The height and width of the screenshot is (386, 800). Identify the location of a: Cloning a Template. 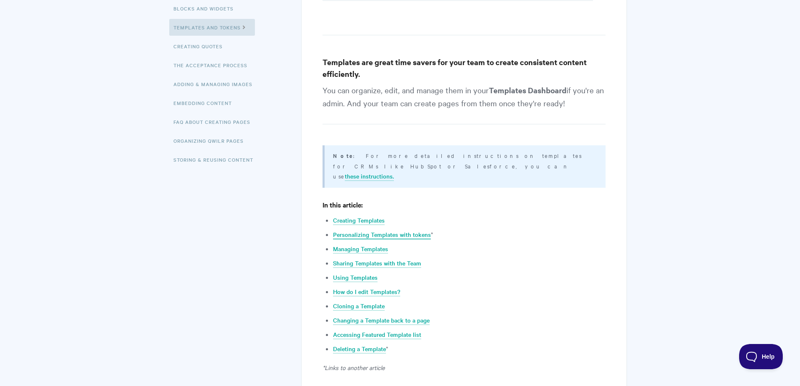
(359, 306).